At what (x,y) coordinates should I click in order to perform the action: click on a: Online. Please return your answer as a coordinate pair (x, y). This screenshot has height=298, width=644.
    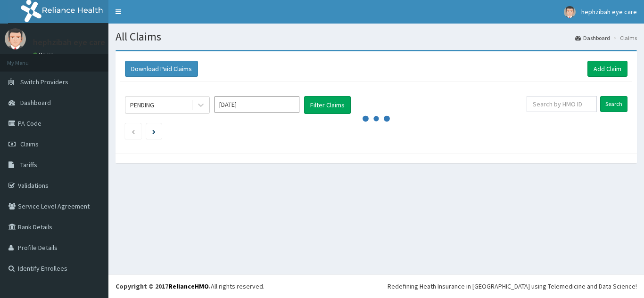
    Looking at the image, I should click on (44, 55).